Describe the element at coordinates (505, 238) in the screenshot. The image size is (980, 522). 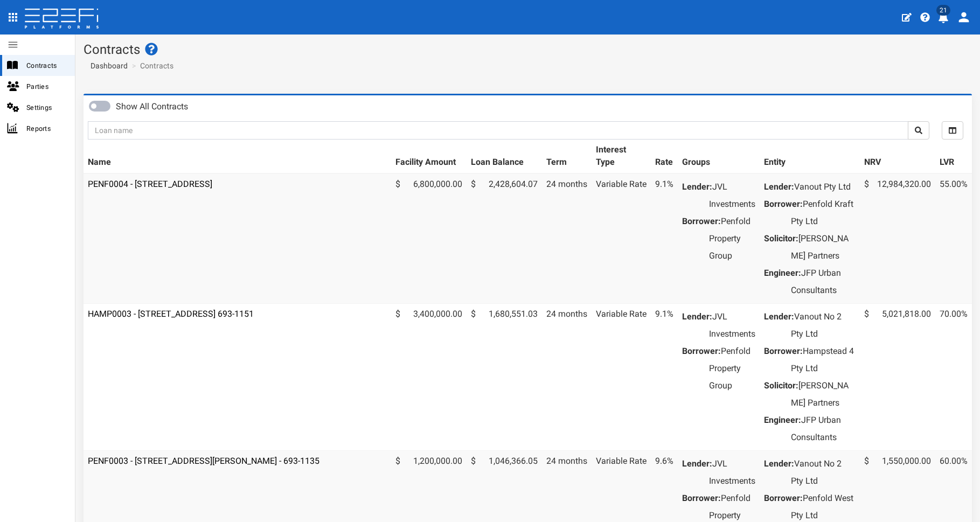
I see `td: 2,428,604.07` at that location.